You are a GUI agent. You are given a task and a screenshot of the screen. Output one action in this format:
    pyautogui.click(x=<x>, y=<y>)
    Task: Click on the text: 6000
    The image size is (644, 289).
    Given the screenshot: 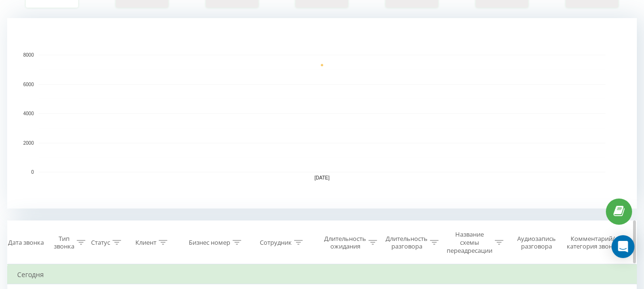 What is the action you would take?
    pyautogui.click(x=29, y=84)
    